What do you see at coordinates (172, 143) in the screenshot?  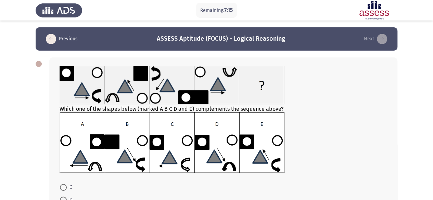 I see `img: UkFYYV8wODFfQi5wbmcxNjkxMzIzOTA4NDc5.png` at bounding box center [172, 143].